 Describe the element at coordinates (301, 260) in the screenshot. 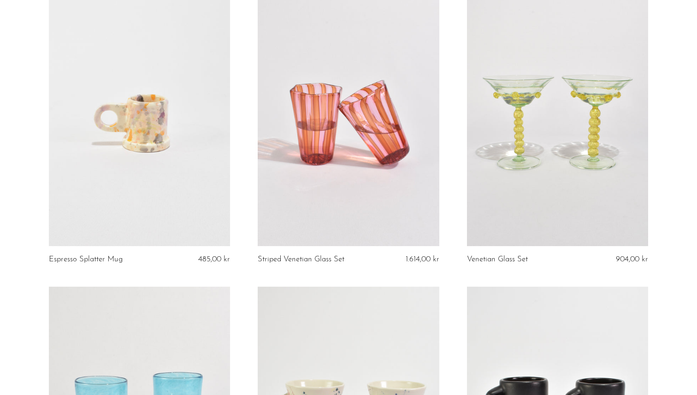

I see `a: Striped Venetian Glass Set` at that location.